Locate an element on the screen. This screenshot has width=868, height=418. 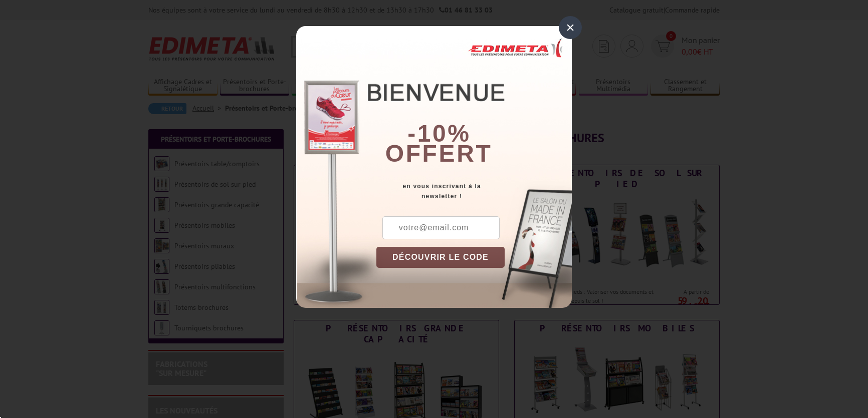
input: votre@email.com is located at coordinates (441, 228).